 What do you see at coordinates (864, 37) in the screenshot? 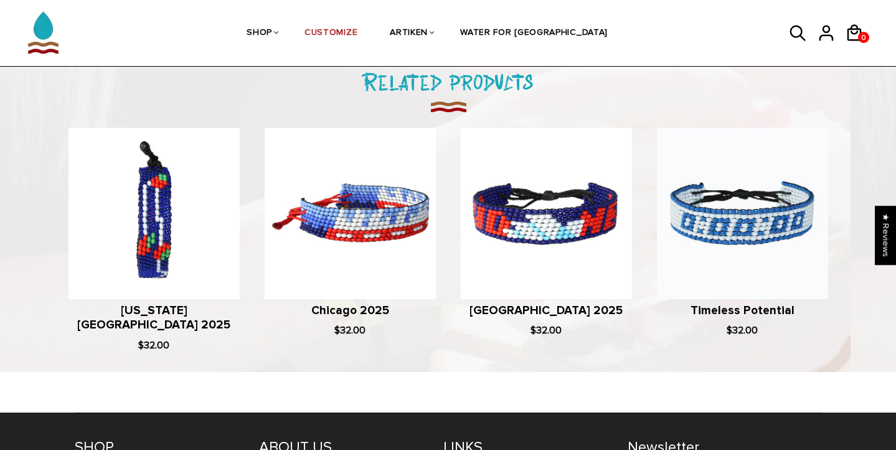
I see `span: 0` at bounding box center [864, 37].